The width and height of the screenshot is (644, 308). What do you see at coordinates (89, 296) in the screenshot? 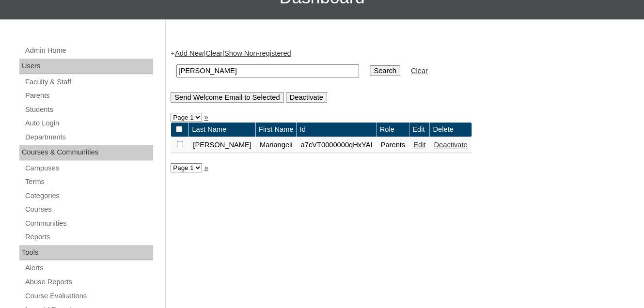
I see `a: Course Evaluations` at bounding box center [89, 296].